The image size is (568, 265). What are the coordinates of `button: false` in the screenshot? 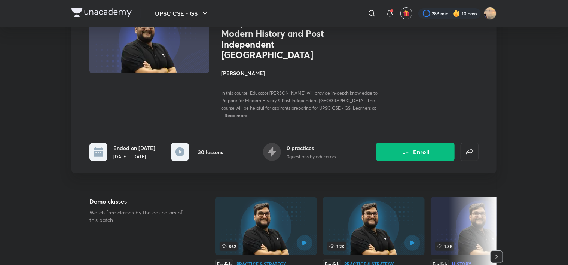 It's located at (470, 152).